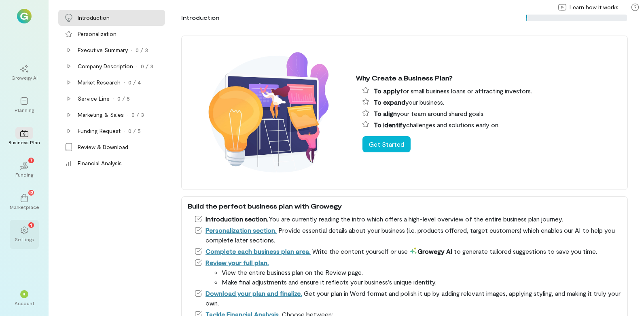  I want to click on a: Complete each business plan area., so click(258, 251).